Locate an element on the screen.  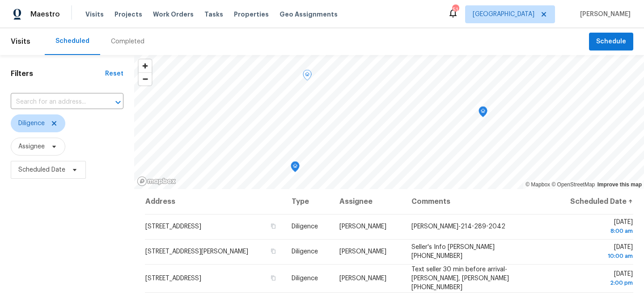
h1: Filters is located at coordinates (58, 74).